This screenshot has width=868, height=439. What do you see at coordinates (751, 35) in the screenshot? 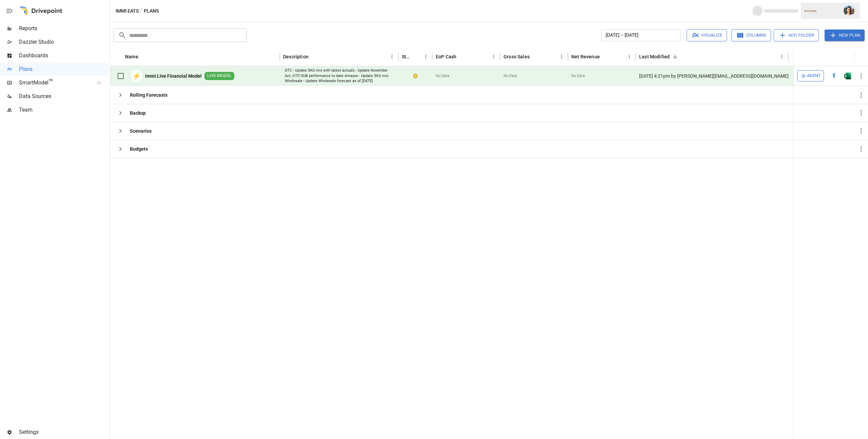
I see `button: Columns` at bounding box center [751, 35].